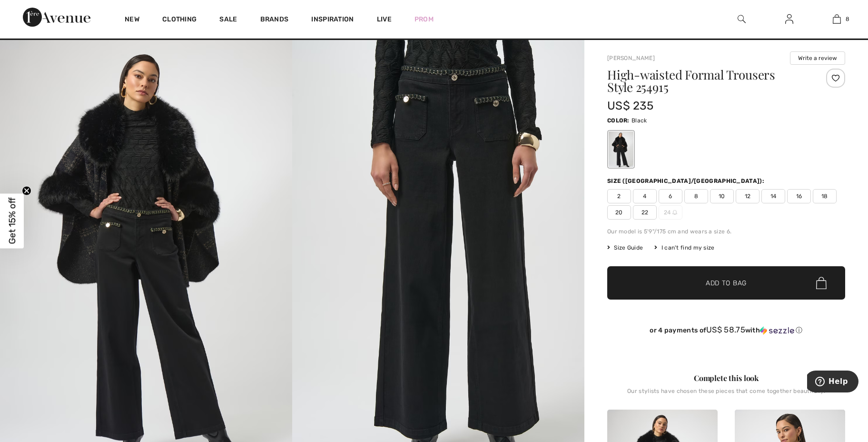  What do you see at coordinates (773, 196) in the screenshot?
I see `span: 14` at bounding box center [773, 196].